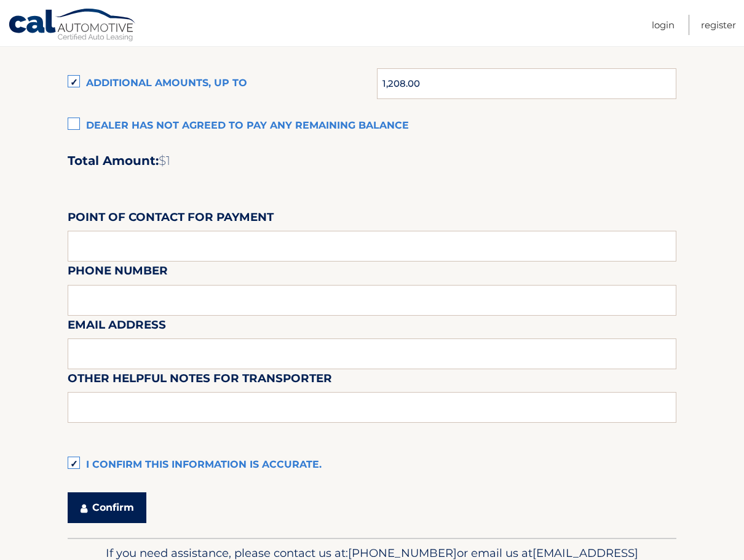  Describe the element at coordinates (372, 126) in the screenshot. I see `label: Dealer has not agreed to pay any remaining balance` at that location.